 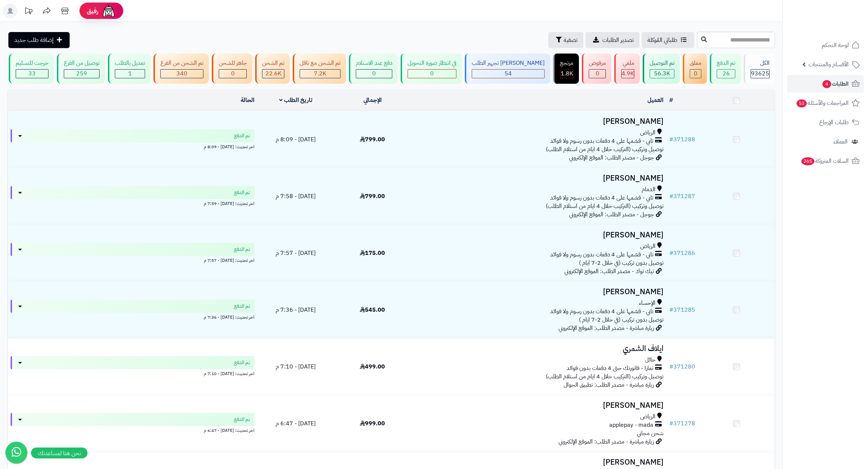 What do you see at coordinates (320, 63) in the screenshot?
I see `div: تم الشحن مع ناقل` at bounding box center [320, 63].